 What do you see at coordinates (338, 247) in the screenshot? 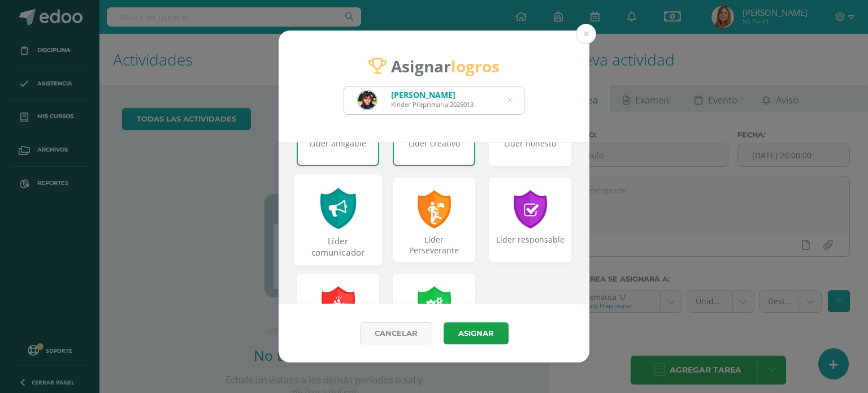
I see `div: Líder comunicador` at bounding box center [338, 247].